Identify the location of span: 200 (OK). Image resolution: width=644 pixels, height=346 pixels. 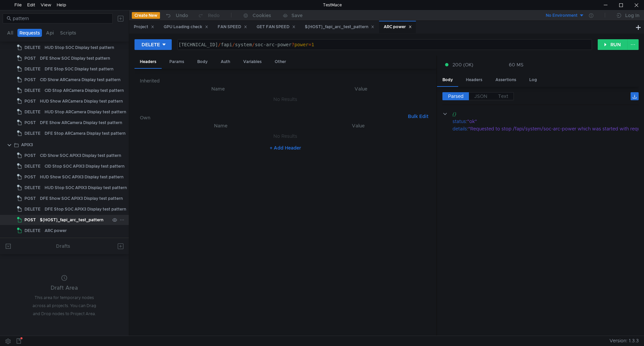
(463, 65).